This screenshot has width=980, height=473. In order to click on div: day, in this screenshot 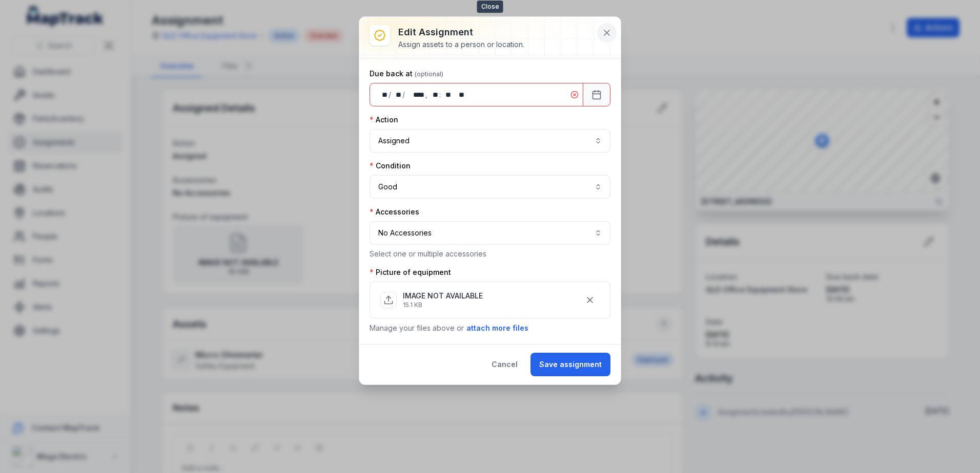, I will do `click(383, 95)`.